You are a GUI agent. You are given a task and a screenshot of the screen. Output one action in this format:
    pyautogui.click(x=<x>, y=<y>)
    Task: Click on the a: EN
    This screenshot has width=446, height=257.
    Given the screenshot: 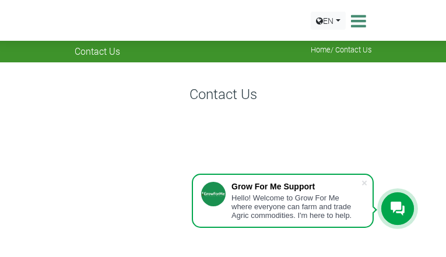 What is the action you would take?
    pyautogui.click(x=328, y=20)
    